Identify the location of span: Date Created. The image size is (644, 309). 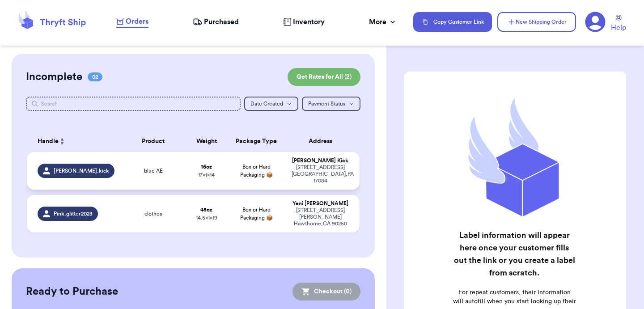
(267, 104).